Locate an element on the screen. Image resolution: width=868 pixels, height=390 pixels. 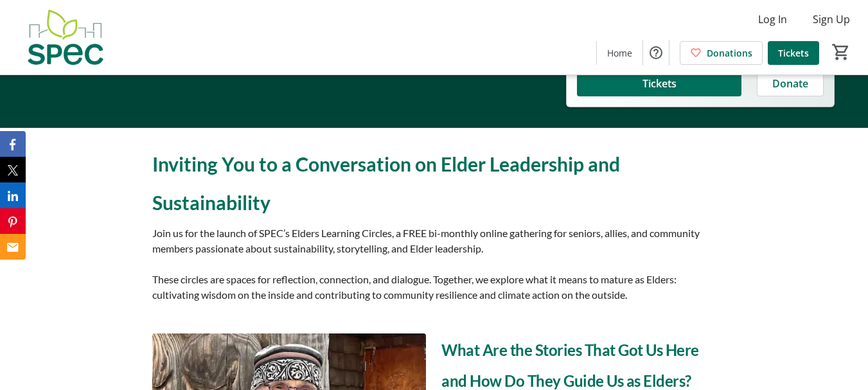
span: Log In is located at coordinates (772, 19).